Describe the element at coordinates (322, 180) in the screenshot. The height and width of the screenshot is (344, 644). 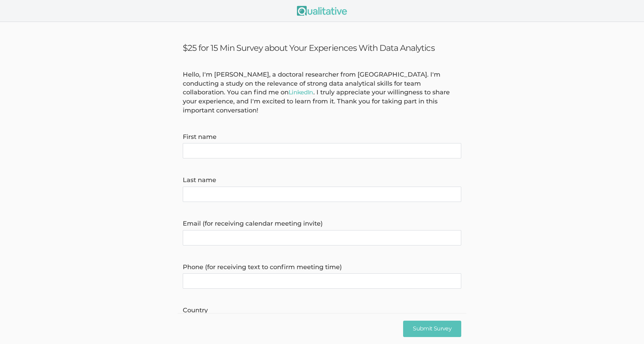
I see `label: Last name` at that location.